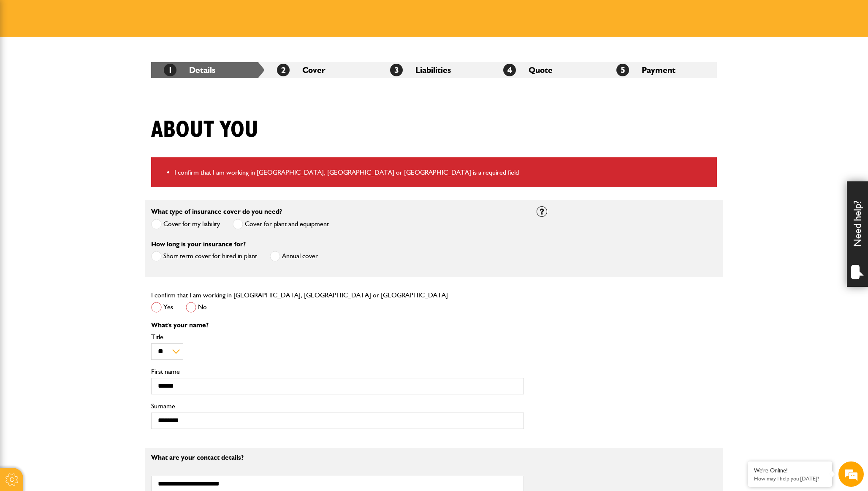 This screenshot has height=491, width=868. Describe the element at coordinates (510, 70) in the screenshot. I see `span: 4` at that location.